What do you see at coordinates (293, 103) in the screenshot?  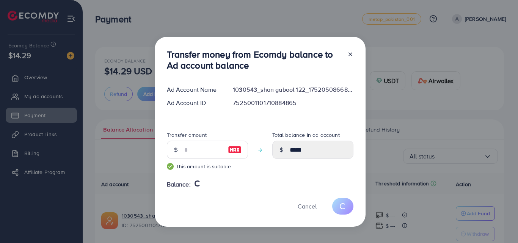 I see `div: 7525001101710884865` at bounding box center [293, 103].